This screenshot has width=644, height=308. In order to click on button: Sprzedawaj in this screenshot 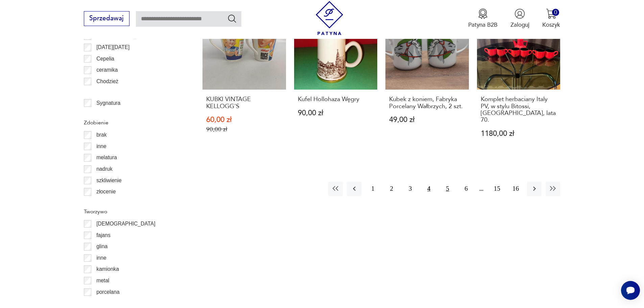, I will do `click(106, 19)`.